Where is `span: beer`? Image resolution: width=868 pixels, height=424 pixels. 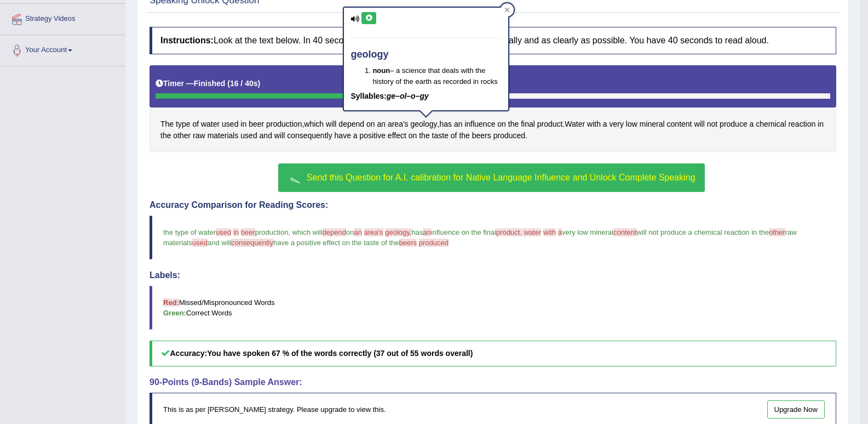 span: beer is located at coordinates (248, 232).